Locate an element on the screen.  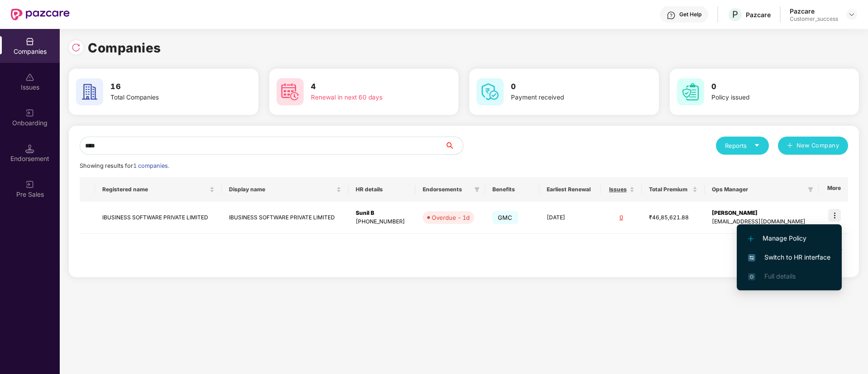
img: svg+xml;base64,PHN2ZyBpZD0iSGVscC0zMngzMiIgeG1sbnM9Imh0dHA6Ly93d3cudzMub3JnLzIwMDAvc3ZnIiB3aWR0aD... is located at coordinates (672, 16).